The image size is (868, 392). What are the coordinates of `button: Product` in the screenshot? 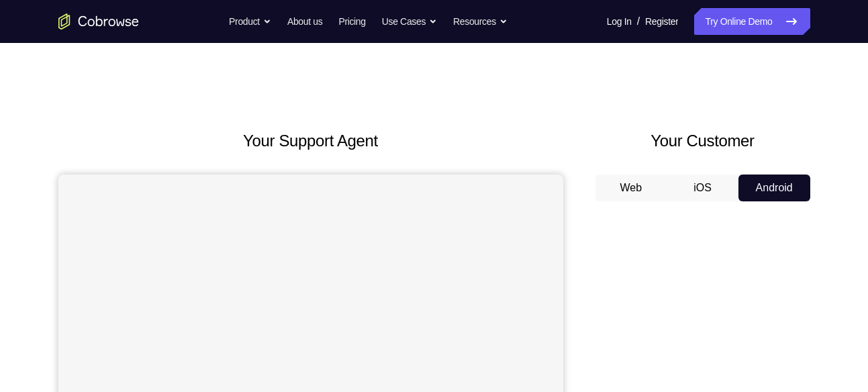 It's located at (250, 21).